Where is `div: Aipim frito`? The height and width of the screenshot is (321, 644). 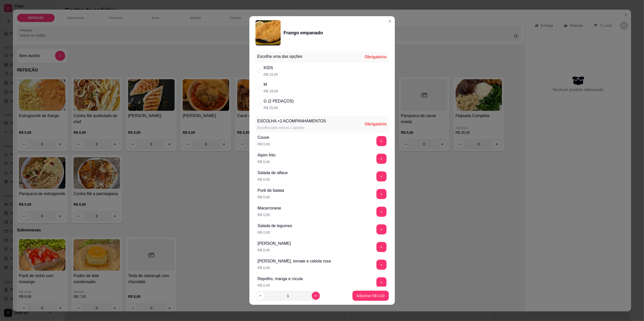 div: Aipim frito is located at coordinates (267, 155).